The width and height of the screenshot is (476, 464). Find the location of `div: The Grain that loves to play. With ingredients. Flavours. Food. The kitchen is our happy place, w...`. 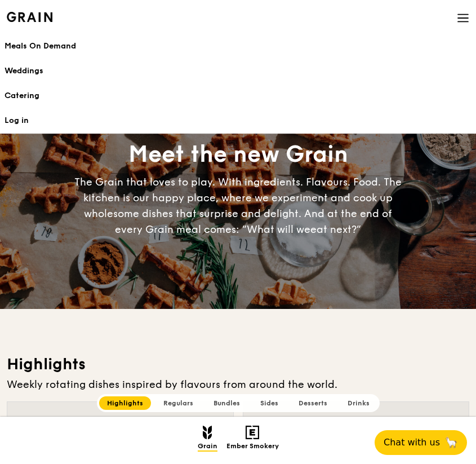

div: The Grain that loves to play. With ingredients. Flavours. Food. The kitchen is our happy place, w... is located at coordinates (239, 205).